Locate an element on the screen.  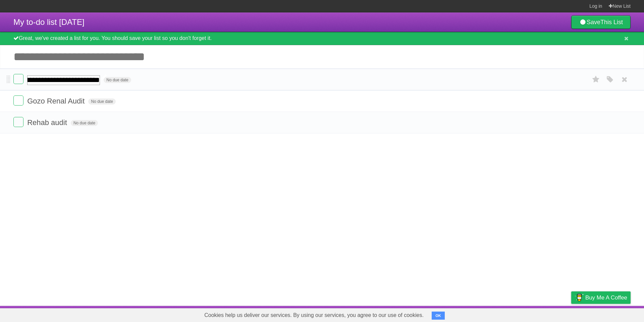
span: Buy me a coffee is located at coordinates (607, 297).